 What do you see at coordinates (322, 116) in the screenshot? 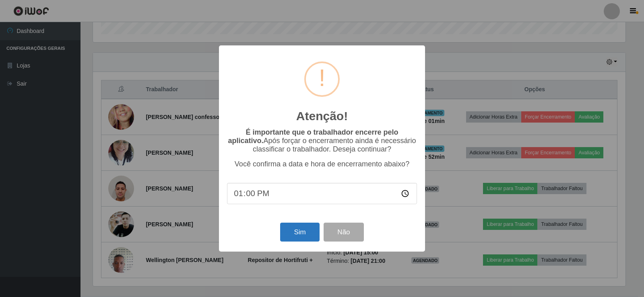
I see `h2: Atenção!` at bounding box center [322, 116].